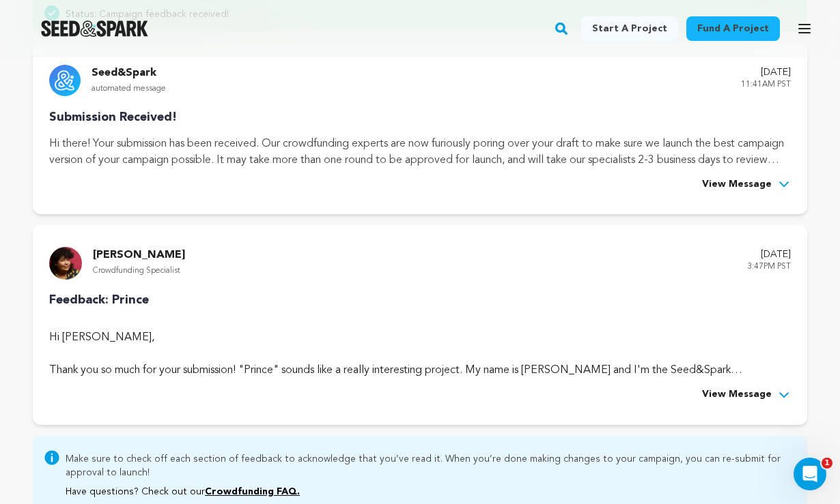 This screenshot has height=504, width=840. Describe the element at coordinates (630, 28) in the screenshot. I see `a: Start a project` at that location.